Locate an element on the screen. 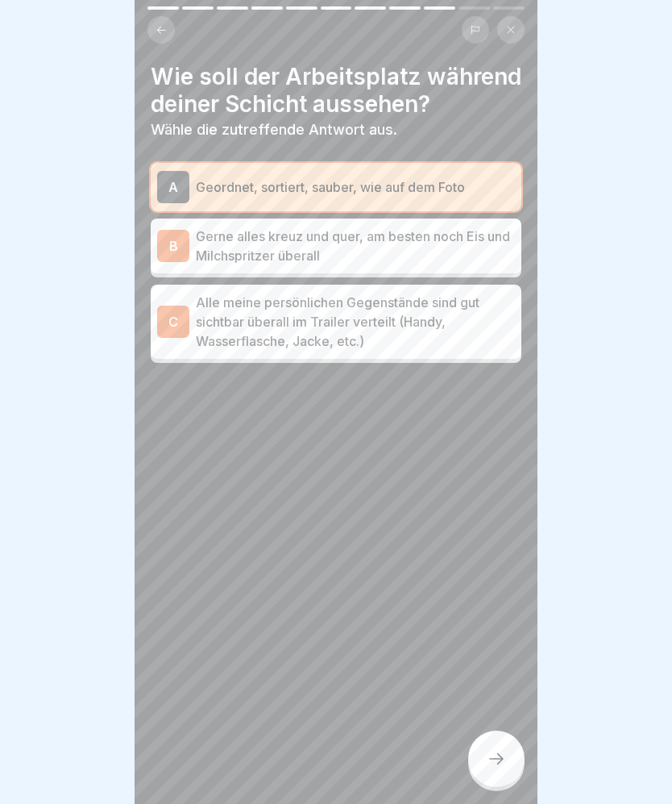 The image size is (672, 804). p: Wähle die zutreffende Antwort aus. is located at coordinates (336, 130).